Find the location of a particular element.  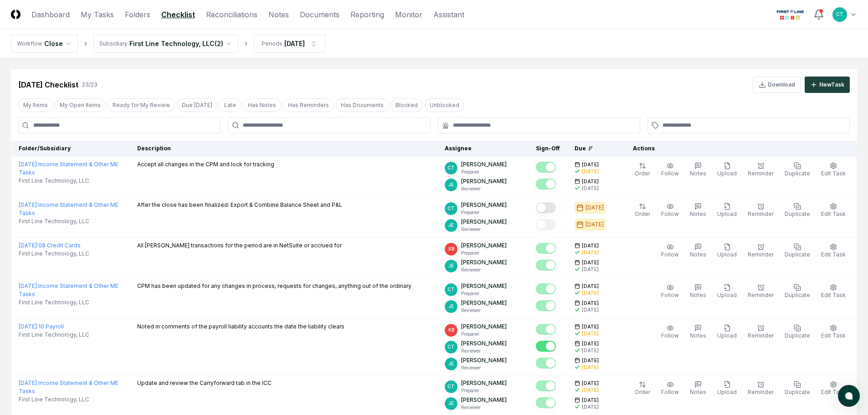

div: 23 / 23 is located at coordinates (90, 85).